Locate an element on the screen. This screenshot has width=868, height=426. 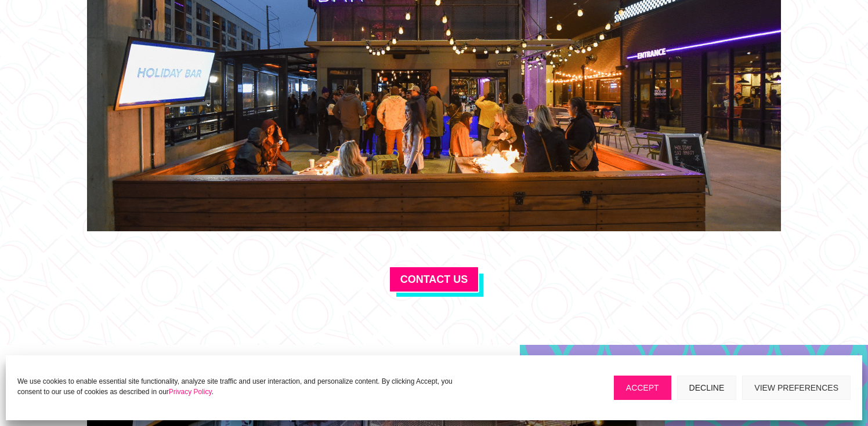
a: Privacy Policy is located at coordinates (191, 392).